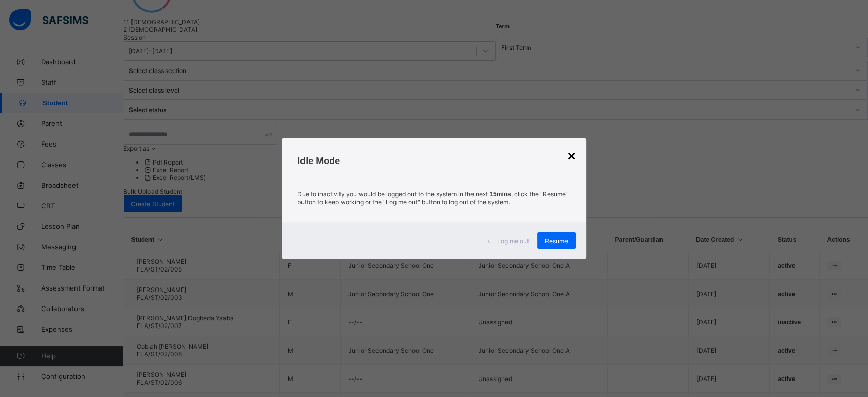 The height and width of the screenshot is (397, 868). I want to click on span: Log me out, so click(513, 241).